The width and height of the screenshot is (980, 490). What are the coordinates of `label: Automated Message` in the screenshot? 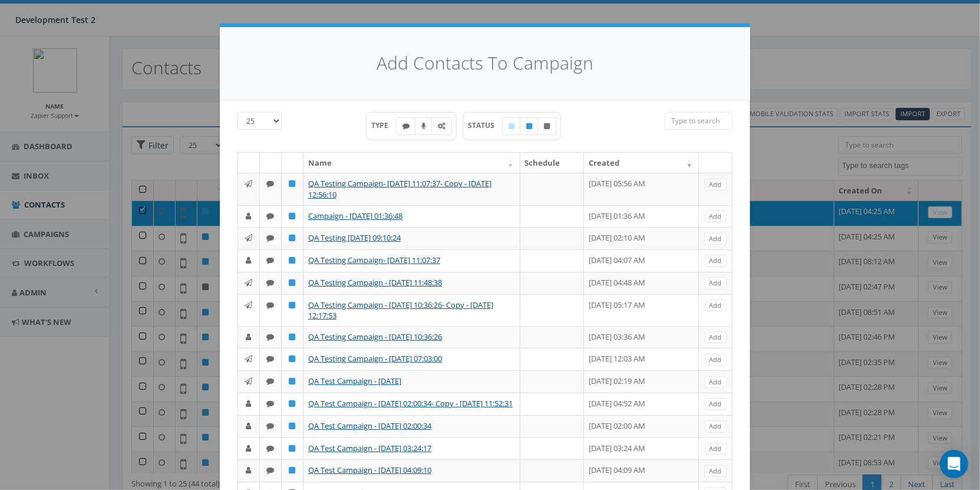 It's located at (442, 127).